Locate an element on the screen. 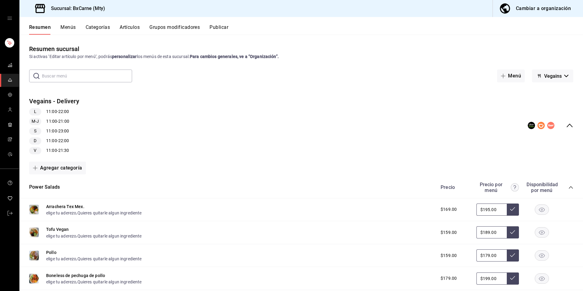 This screenshot has height=291, width=583. span: D is located at coordinates (35, 141).